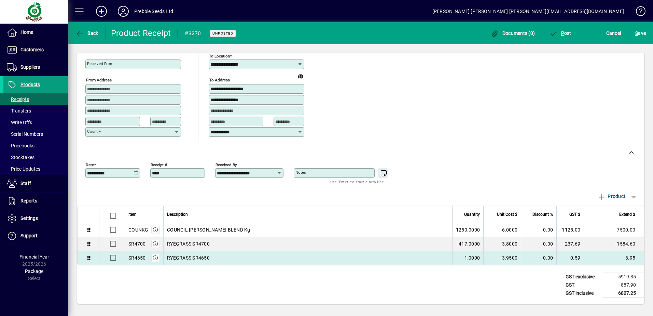 The image size is (653, 316). What do you see at coordinates (36, 218) in the screenshot?
I see `a: Settings` at bounding box center [36, 218].